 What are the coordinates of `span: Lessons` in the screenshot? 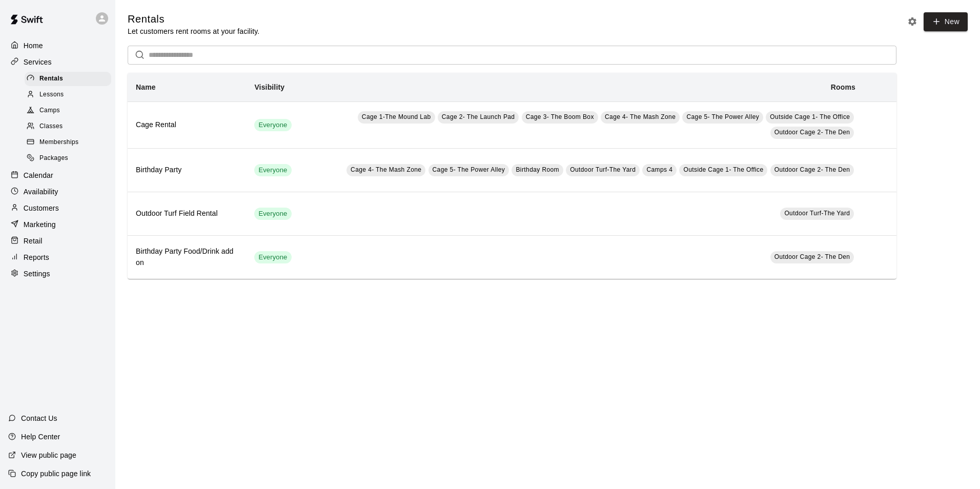 It's located at (52, 95).